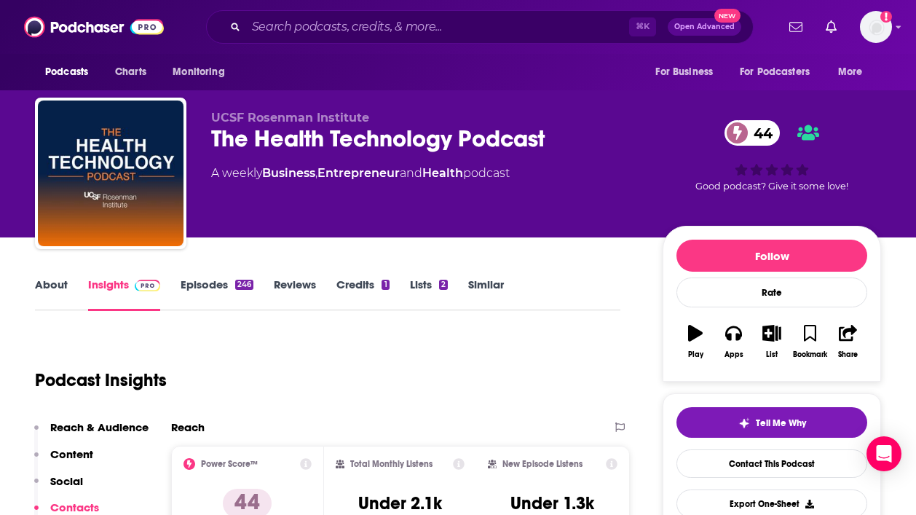  I want to click on button: Apps, so click(733, 341).